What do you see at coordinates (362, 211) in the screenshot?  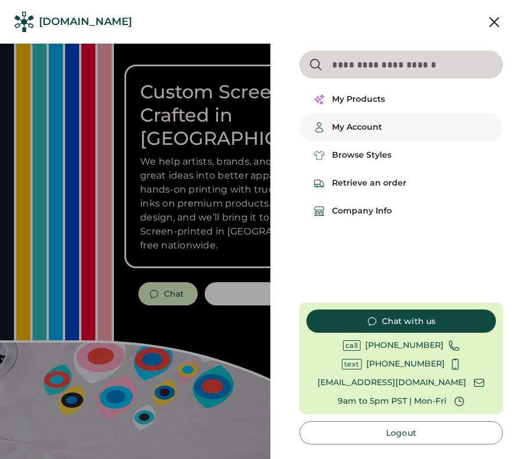 I see `div: Company Info` at bounding box center [362, 211].